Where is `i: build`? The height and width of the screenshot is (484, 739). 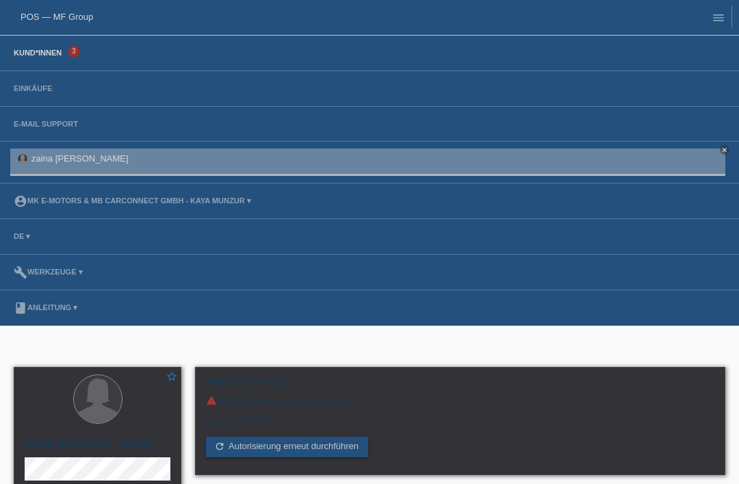 i: build is located at coordinates (21, 272).